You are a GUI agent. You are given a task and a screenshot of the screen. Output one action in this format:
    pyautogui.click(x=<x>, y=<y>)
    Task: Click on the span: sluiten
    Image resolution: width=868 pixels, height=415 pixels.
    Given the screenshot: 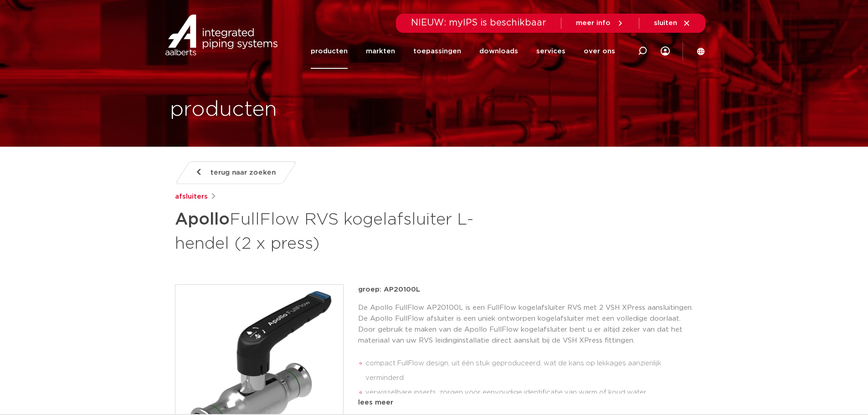 What is the action you would take?
    pyautogui.click(x=666, y=22)
    